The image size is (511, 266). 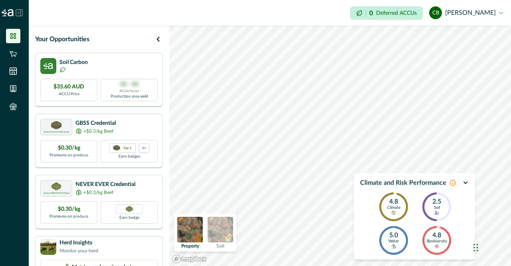 What do you see at coordinates (190, 246) in the screenshot?
I see `p: Property` at bounding box center [190, 246].